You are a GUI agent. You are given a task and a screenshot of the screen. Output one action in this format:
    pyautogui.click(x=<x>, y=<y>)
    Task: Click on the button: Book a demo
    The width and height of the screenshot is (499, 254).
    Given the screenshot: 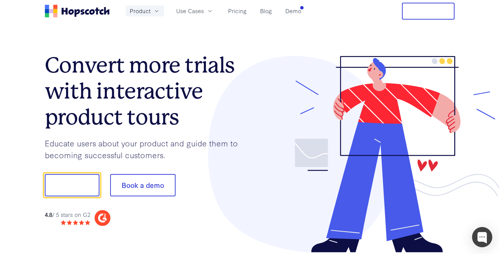 What is the action you would take?
    pyautogui.click(x=143, y=185)
    